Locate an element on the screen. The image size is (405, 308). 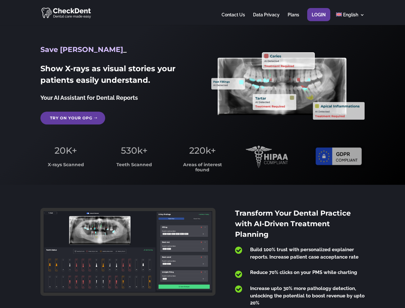
a: Contact Us is located at coordinates (233, 19).